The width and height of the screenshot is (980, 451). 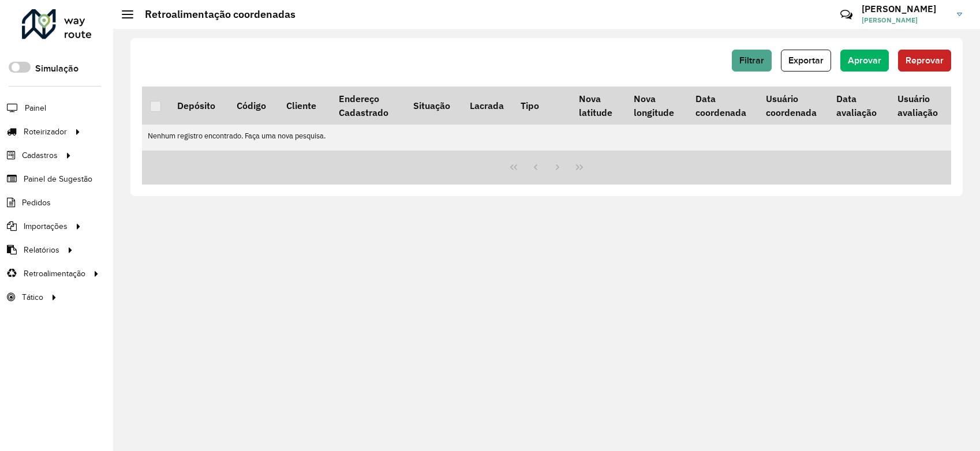 What do you see at coordinates (846, 15) in the screenshot?
I see `a: Contato Rápido` at bounding box center [846, 15].